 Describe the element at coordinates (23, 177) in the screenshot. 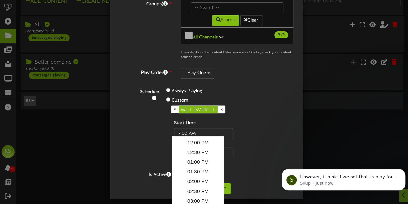

I see `button: Gif picker` at that location.